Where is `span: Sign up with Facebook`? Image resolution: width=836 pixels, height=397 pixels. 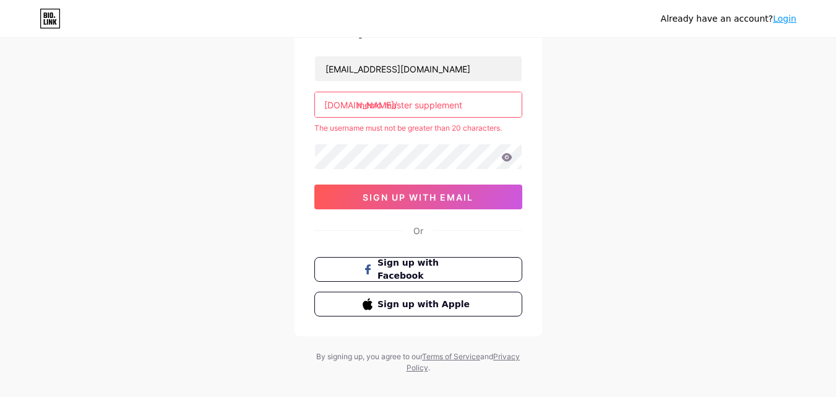 span: Sign up with Facebook is located at coordinates (425, 269).